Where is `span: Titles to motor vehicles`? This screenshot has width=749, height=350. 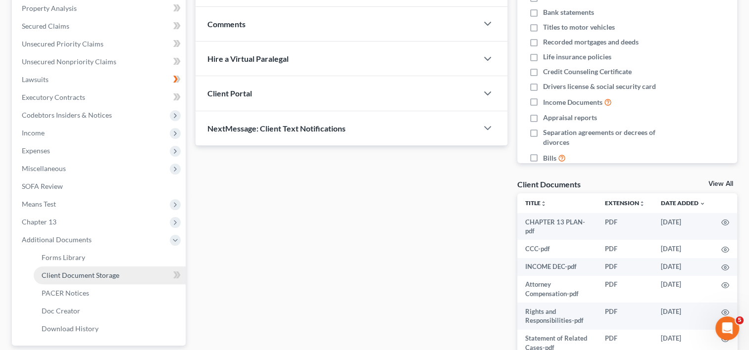 span: Titles to motor vehicles is located at coordinates (579, 27).